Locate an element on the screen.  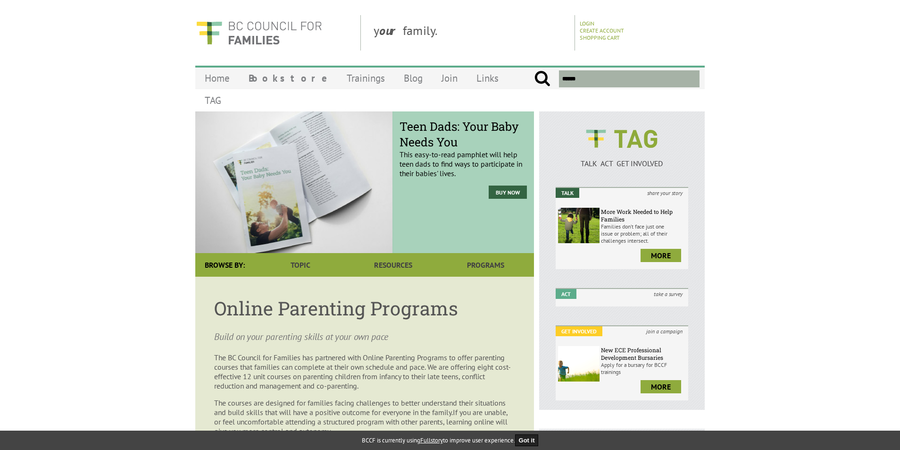
a: Links is located at coordinates (487, 78).